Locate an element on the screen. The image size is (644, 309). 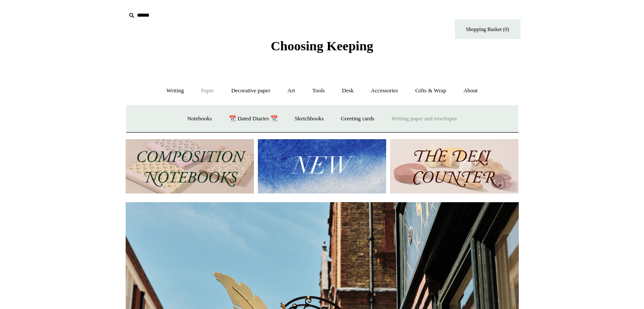
a: Desk is located at coordinates (347, 91).